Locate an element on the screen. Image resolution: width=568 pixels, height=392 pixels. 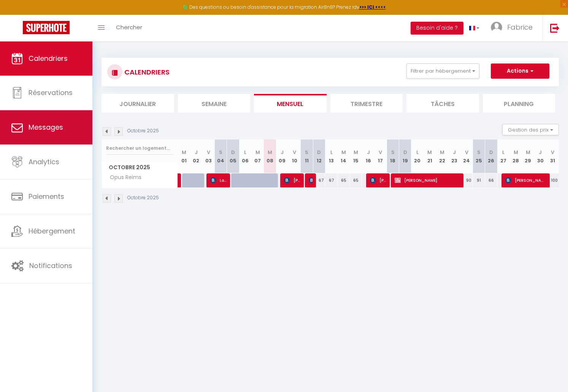
th: 31 is located at coordinates (553, 156).